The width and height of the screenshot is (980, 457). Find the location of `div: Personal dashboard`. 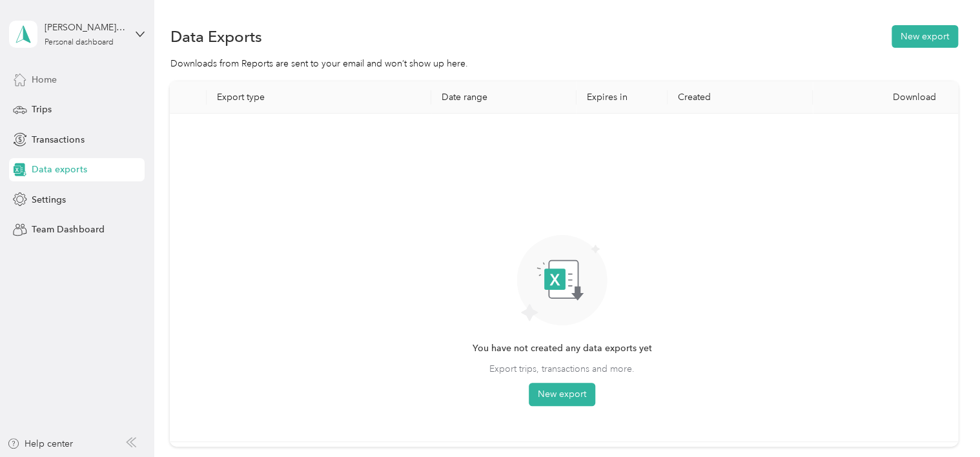

div: Personal dashboard is located at coordinates (79, 42).